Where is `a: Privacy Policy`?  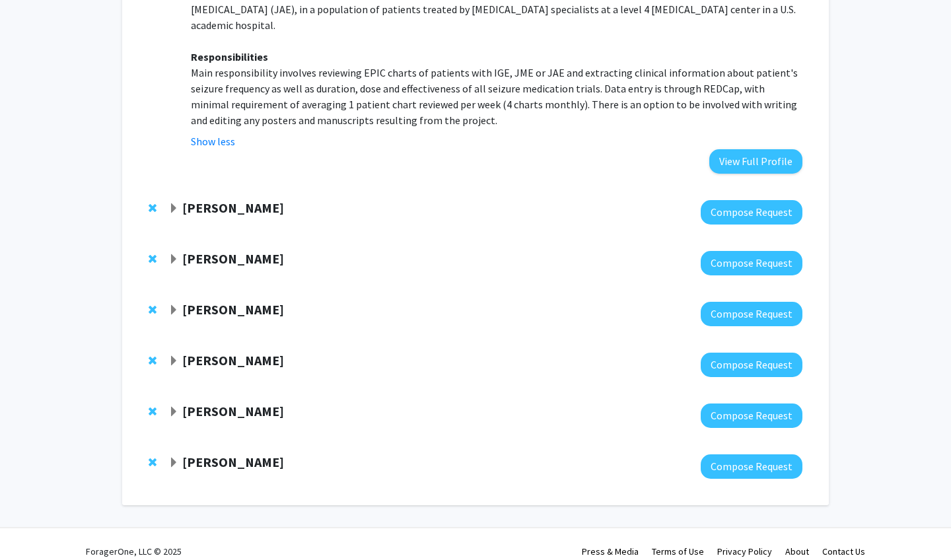 a: Privacy Policy is located at coordinates (745, 551).